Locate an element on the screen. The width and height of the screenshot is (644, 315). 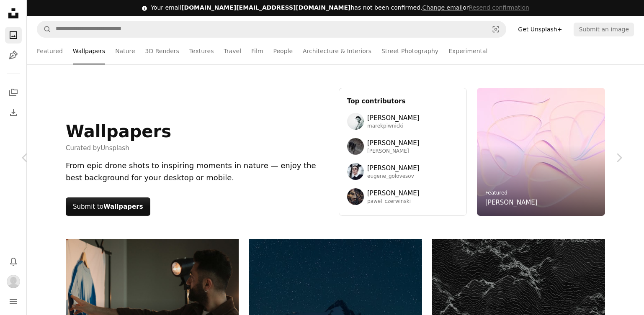
a: Experimental is located at coordinates (468, 51).